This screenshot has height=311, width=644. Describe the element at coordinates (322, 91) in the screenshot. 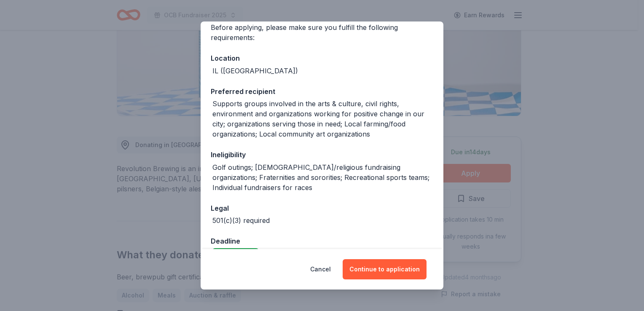

I see `div: Preferred recipient` at that location.